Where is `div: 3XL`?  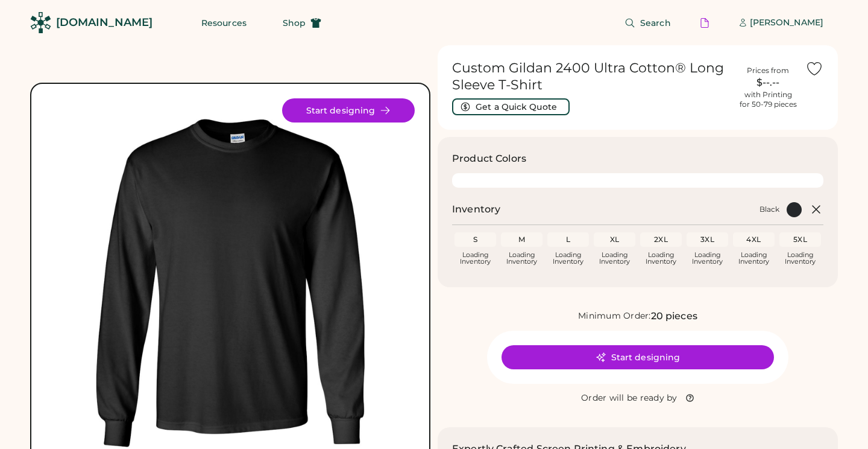 div: 3XL is located at coordinates (707, 240).